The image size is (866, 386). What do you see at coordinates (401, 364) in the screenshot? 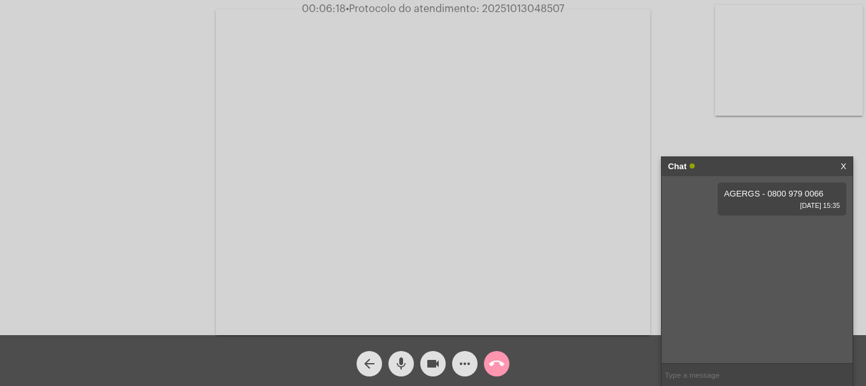
I see `mat-icon: mic` at bounding box center [401, 364].